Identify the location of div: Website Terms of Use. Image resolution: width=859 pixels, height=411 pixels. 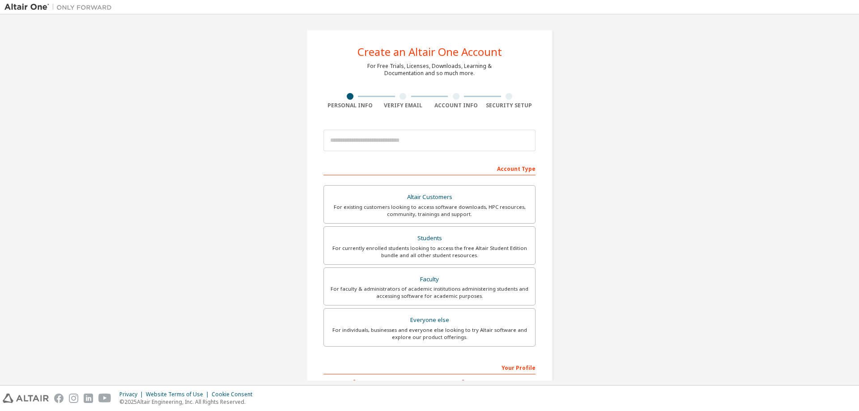
(178, 395).